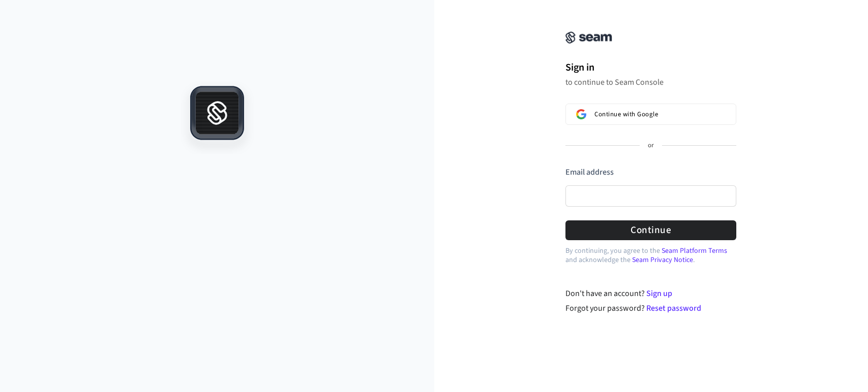 This screenshot has width=868, height=392. What do you see at coordinates (651, 146) in the screenshot?
I see `p: or` at bounding box center [651, 146].